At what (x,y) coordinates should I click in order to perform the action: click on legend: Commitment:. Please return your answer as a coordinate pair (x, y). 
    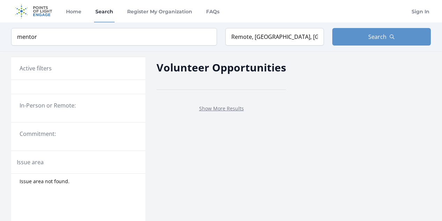
    Looking at the image, I should click on (78, 134).